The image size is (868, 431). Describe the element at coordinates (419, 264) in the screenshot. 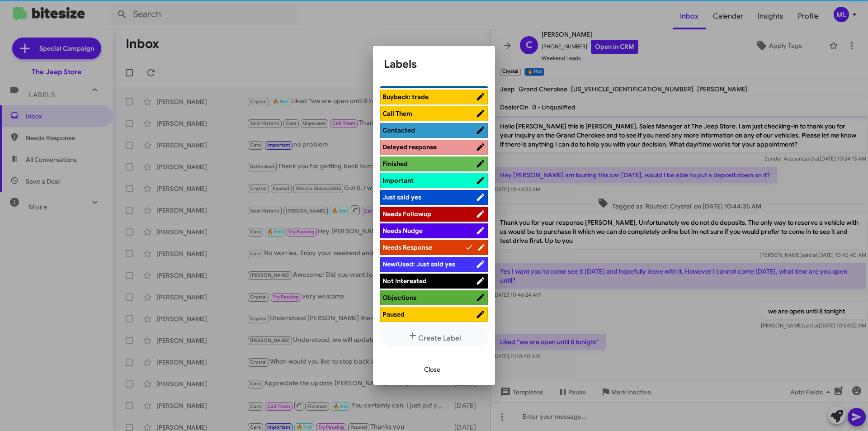

I see `span: New/Used: Just said yes` at that location.